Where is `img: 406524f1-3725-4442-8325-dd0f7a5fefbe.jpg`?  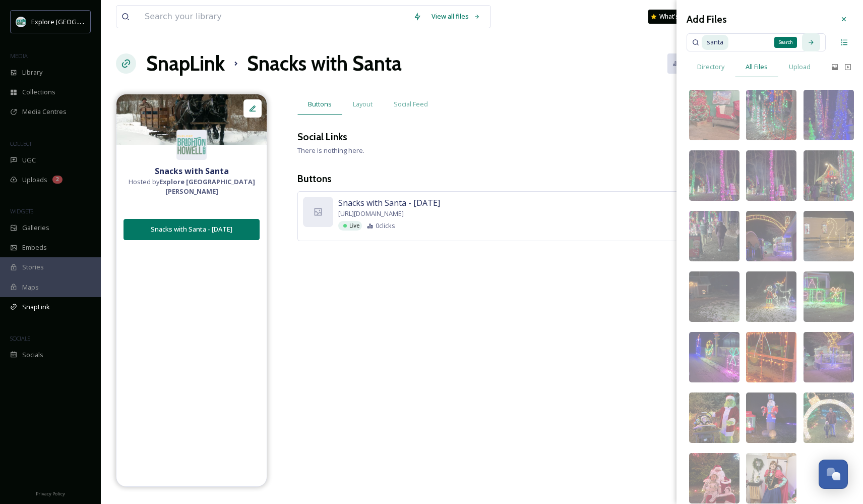
img: 406524f1-3725-4442-8325-dd0f7a5fefbe.jpg is located at coordinates (714, 236).